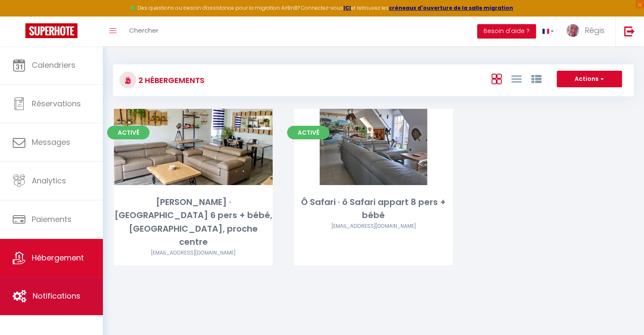 The width and height of the screenshot is (644, 335). Describe the element at coordinates (49, 180) in the screenshot. I see `span: Analytics` at that location.